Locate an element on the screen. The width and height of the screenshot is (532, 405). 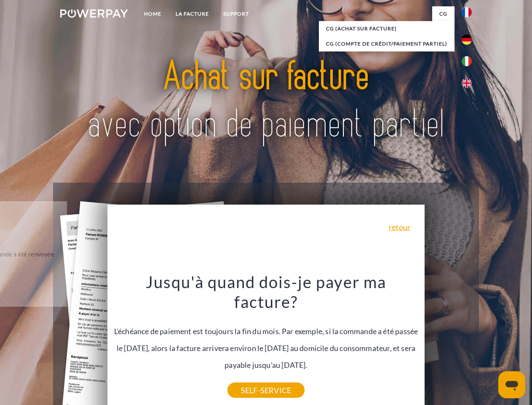
a: CG is located at coordinates (443, 14).